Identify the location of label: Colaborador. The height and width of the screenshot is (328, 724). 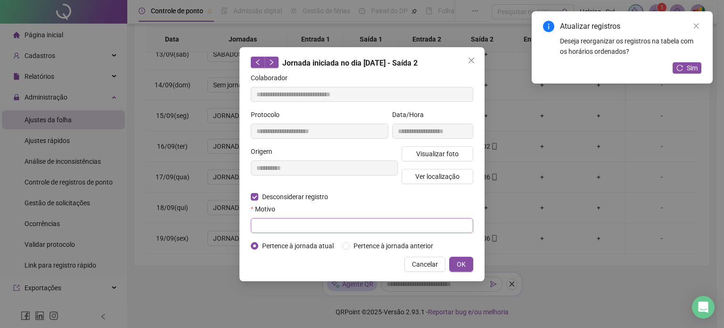
(272, 78).